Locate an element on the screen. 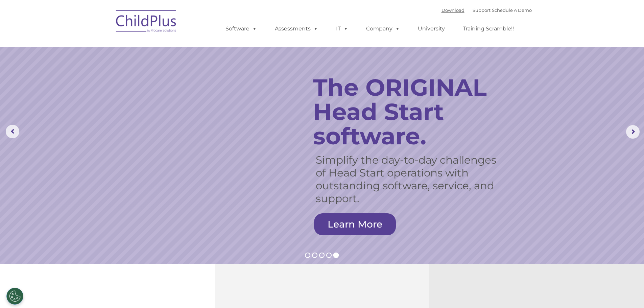  a: Schedule A Demo is located at coordinates (512, 10).